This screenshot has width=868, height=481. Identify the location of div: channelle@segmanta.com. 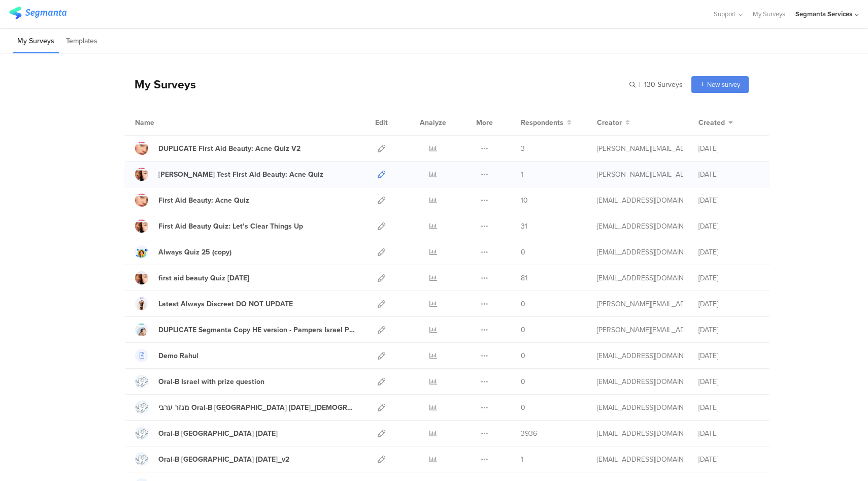
(640, 200).